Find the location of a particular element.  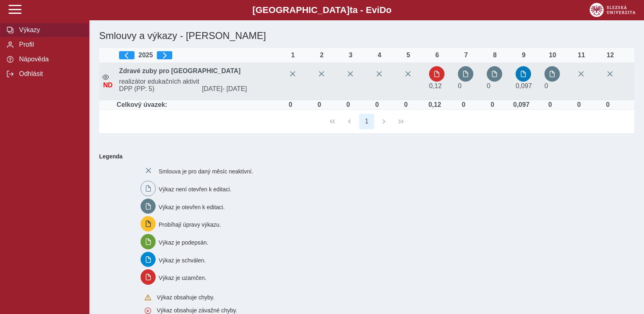

span: Výkaz je uzamčen. is located at coordinates (183, 277).